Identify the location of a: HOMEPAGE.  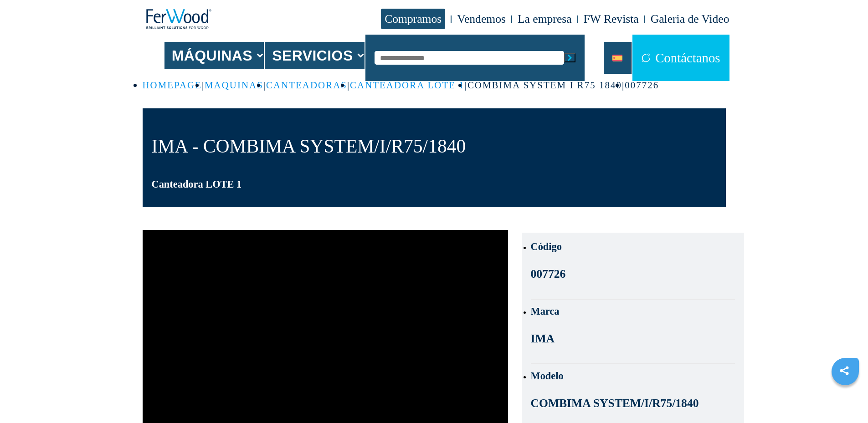
(172, 85).